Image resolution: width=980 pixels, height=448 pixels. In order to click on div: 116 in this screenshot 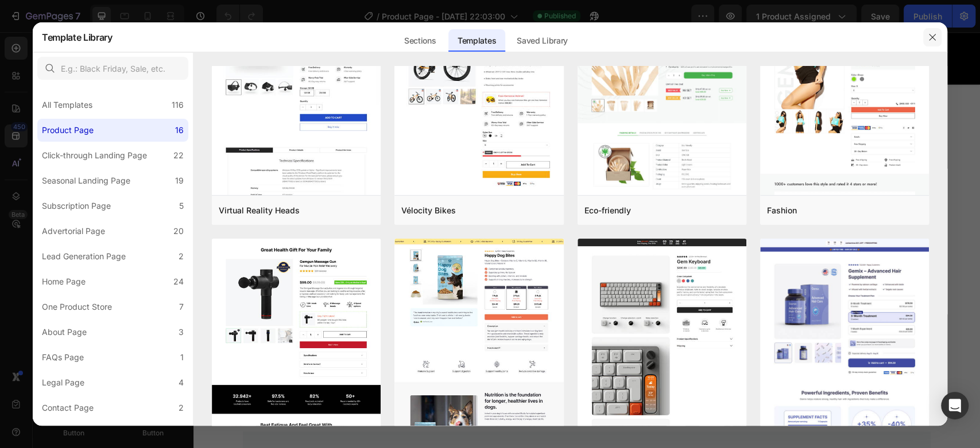, I will do `click(177, 105)`.